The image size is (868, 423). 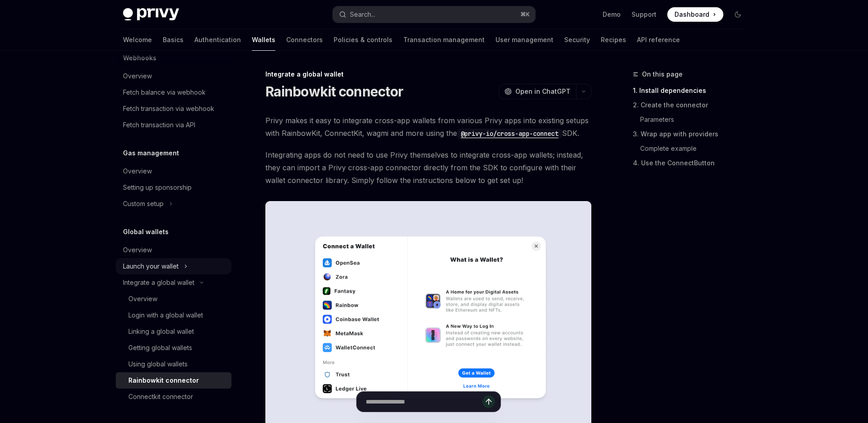 I want to click on a: Demo, so click(x=612, y=14).